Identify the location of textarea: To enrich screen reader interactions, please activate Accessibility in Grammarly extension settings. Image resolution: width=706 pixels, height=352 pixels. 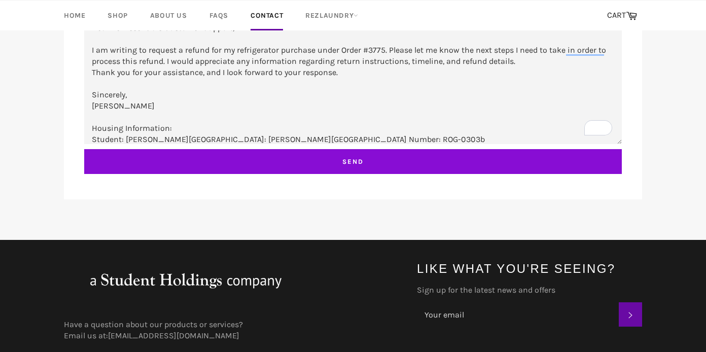
(353, 82).